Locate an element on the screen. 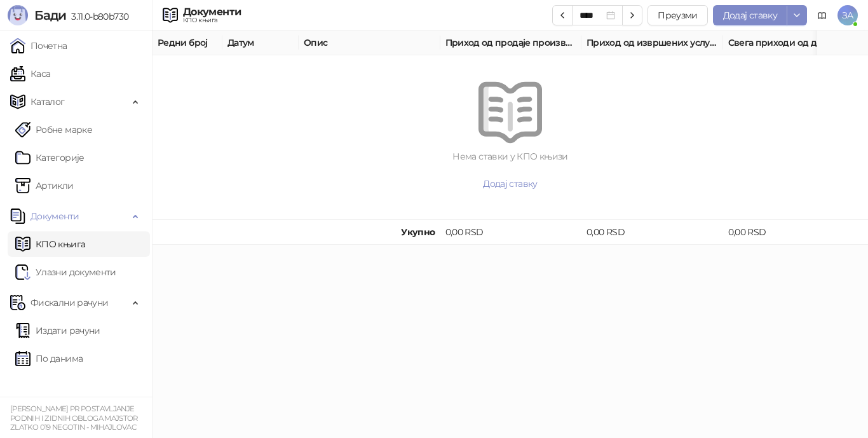 The image size is (868, 438). th: Приход од извршених услуга is located at coordinates (652, 42).